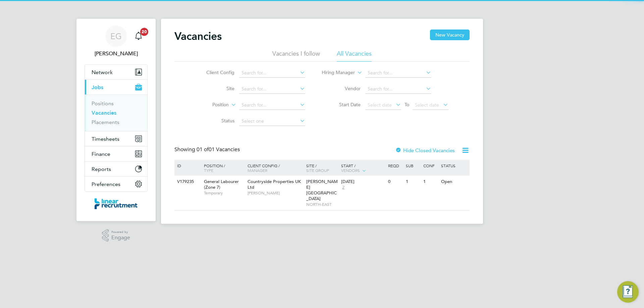 The height and width of the screenshot is (308, 644). What do you see at coordinates (105, 139) in the screenshot?
I see `span: Timesheets` at bounding box center [105, 139].